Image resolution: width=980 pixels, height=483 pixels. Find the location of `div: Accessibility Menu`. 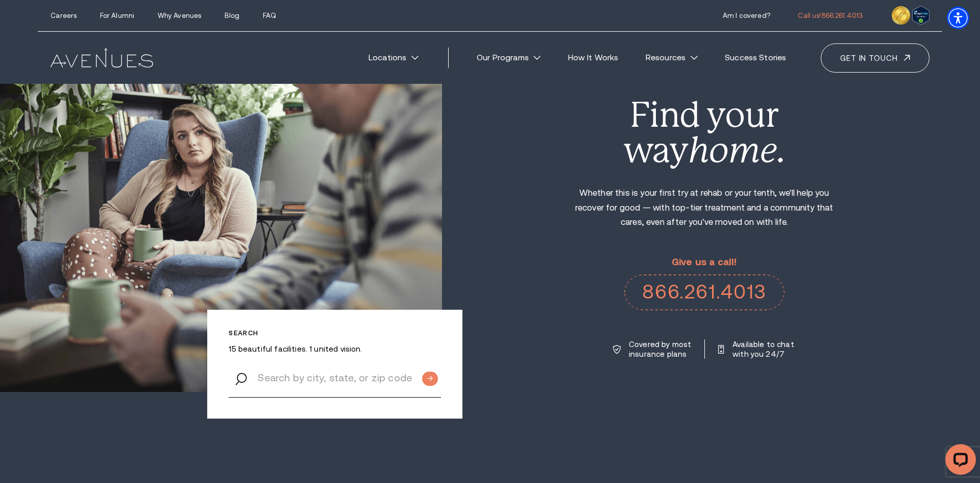

div: Accessibility Menu is located at coordinates (959, 18).